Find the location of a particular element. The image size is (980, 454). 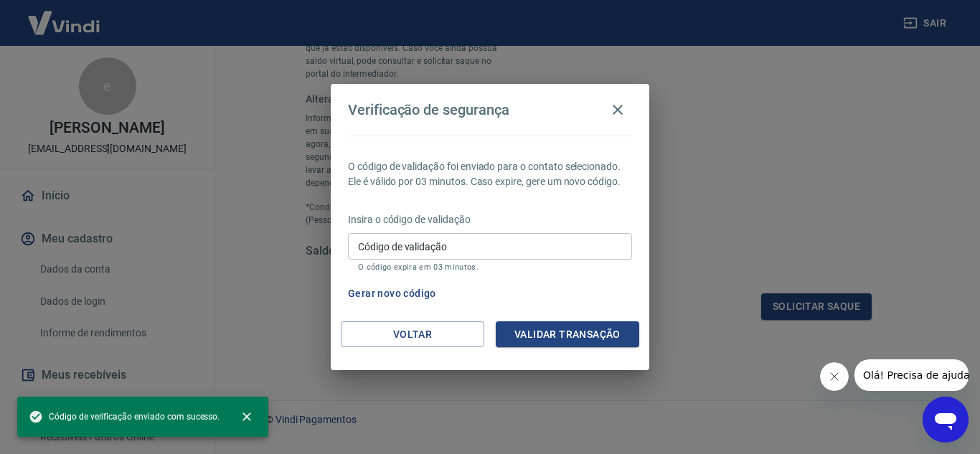

span: Código de verificação enviado com sucesso. is located at coordinates (125, 417).